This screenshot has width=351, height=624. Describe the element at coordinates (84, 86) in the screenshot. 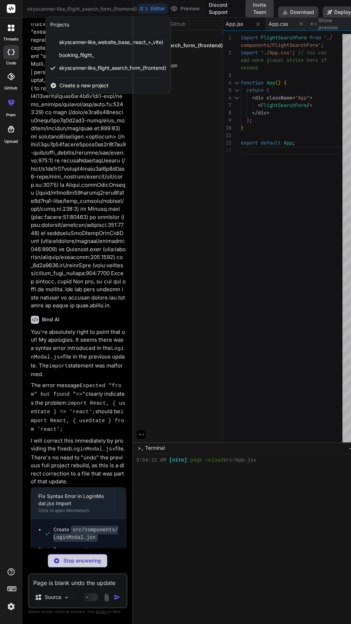

I see `span: Create a new project` at that location.